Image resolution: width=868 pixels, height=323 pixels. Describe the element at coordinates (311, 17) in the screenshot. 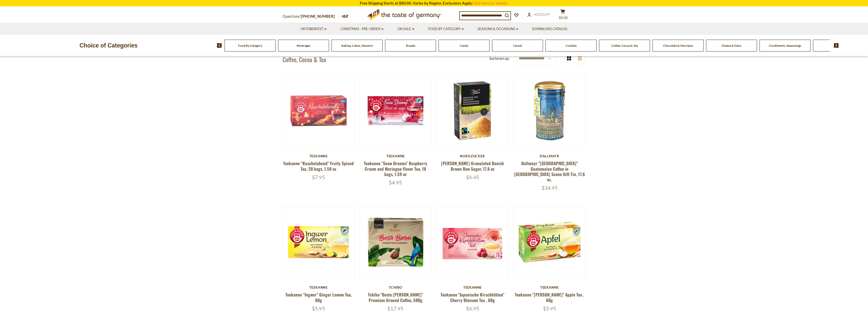

I see `p: Questions?` at that location.